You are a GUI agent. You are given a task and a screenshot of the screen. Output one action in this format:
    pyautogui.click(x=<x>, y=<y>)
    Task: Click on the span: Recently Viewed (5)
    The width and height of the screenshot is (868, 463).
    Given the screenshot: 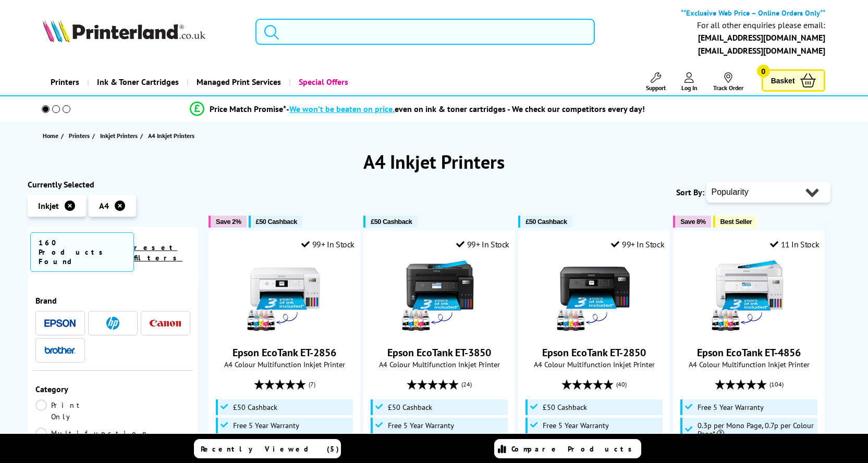 What is the action you would take?
    pyautogui.click(x=270, y=449)
    